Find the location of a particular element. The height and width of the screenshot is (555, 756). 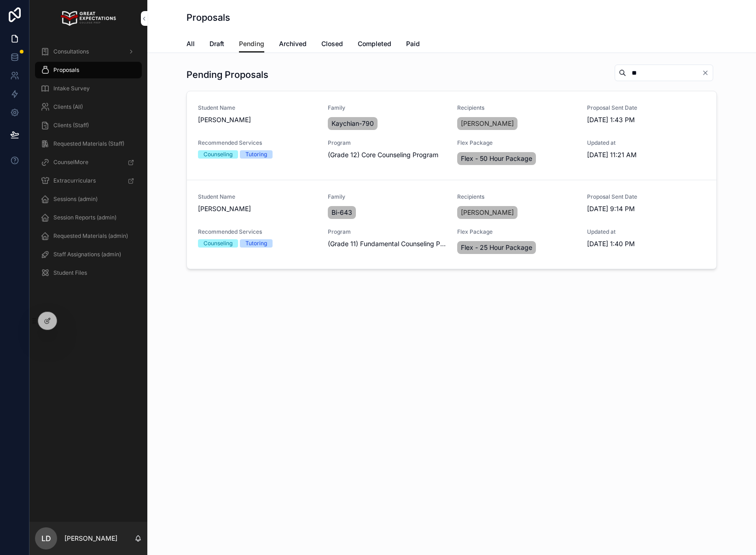

a: Proposals is located at coordinates (89, 70).